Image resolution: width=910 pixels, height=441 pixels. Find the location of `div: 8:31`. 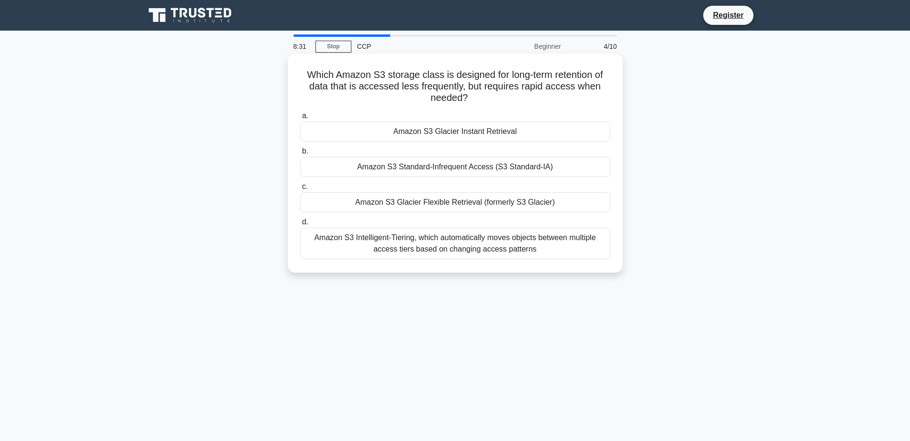

div: 8:31 is located at coordinates (302, 46).